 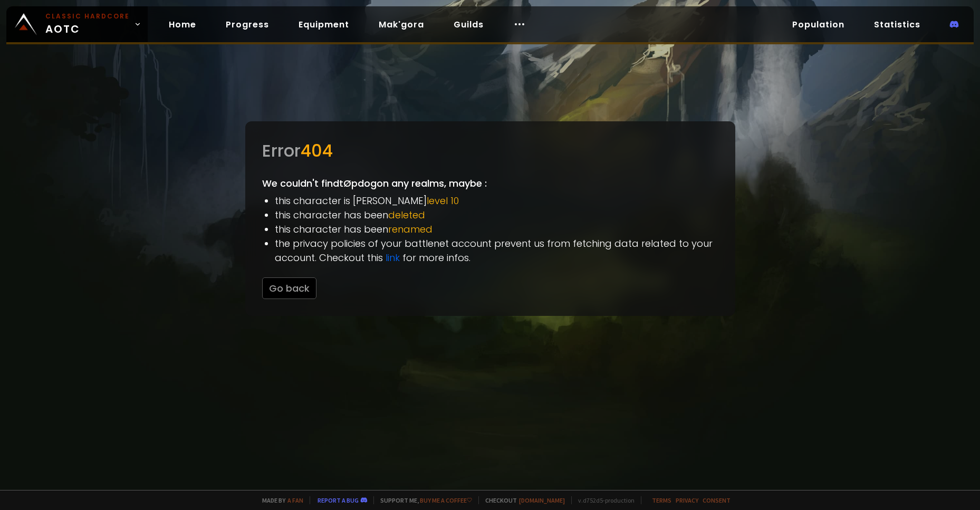 What do you see at coordinates (77, 24) in the screenshot?
I see `a: Classic HardcoreAOTC` at bounding box center [77, 24].